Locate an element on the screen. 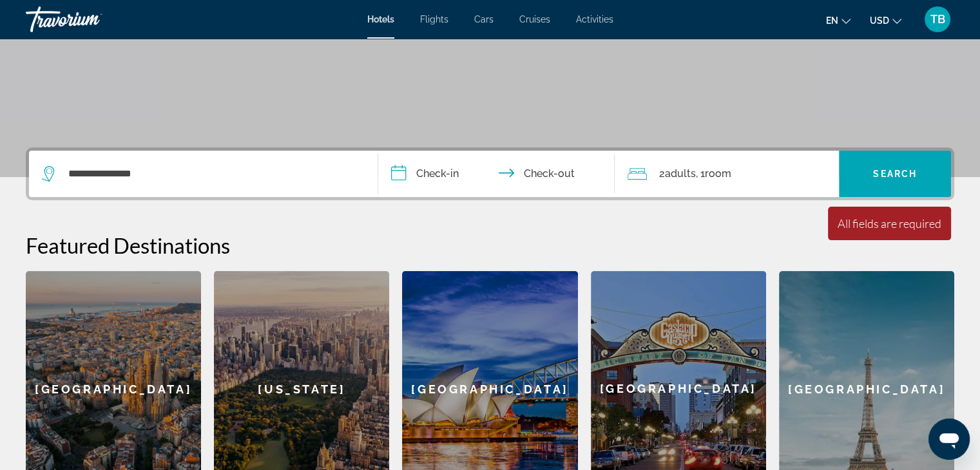 The width and height of the screenshot is (980, 470). span: Flights is located at coordinates (434, 19).